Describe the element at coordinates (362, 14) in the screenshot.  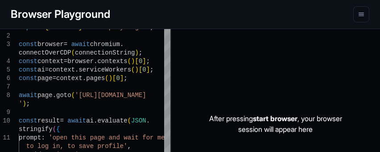
I see `button: menu` at that location.